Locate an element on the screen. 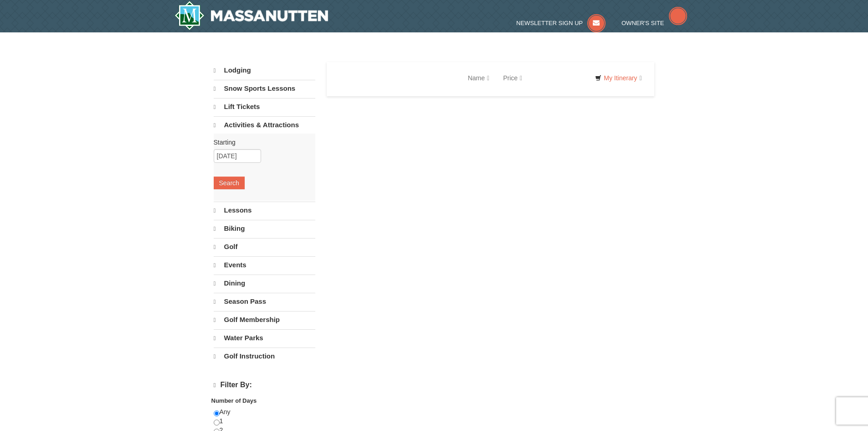 This screenshot has width=868, height=431. a: Golf is located at coordinates (264, 247).